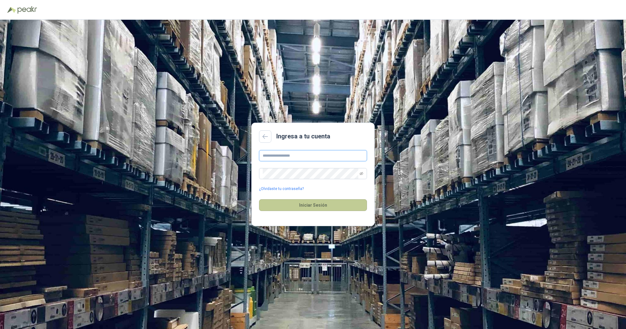 The width and height of the screenshot is (626, 329). Describe the element at coordinates (27, 10) in the screenshot. I see `img: Peakr` at that location.